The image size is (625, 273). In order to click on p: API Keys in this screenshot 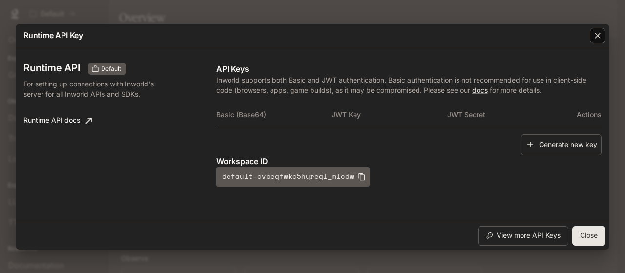, I will do `click(409, 69)`.